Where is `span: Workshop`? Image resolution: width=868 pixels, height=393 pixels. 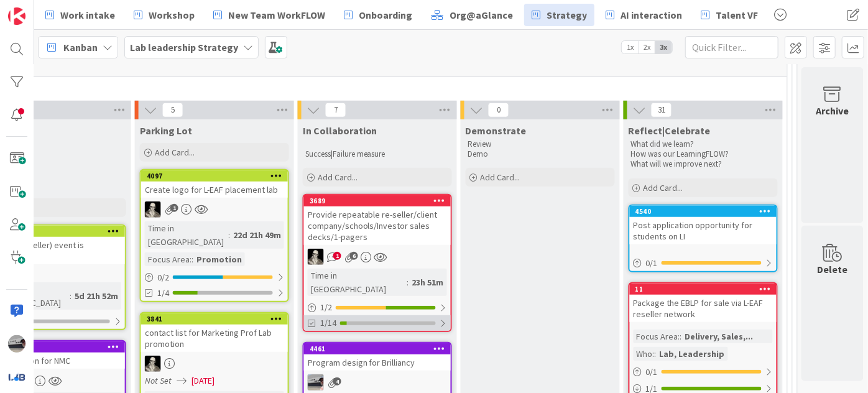 span: Workshop is located at coordinates (172, 15).